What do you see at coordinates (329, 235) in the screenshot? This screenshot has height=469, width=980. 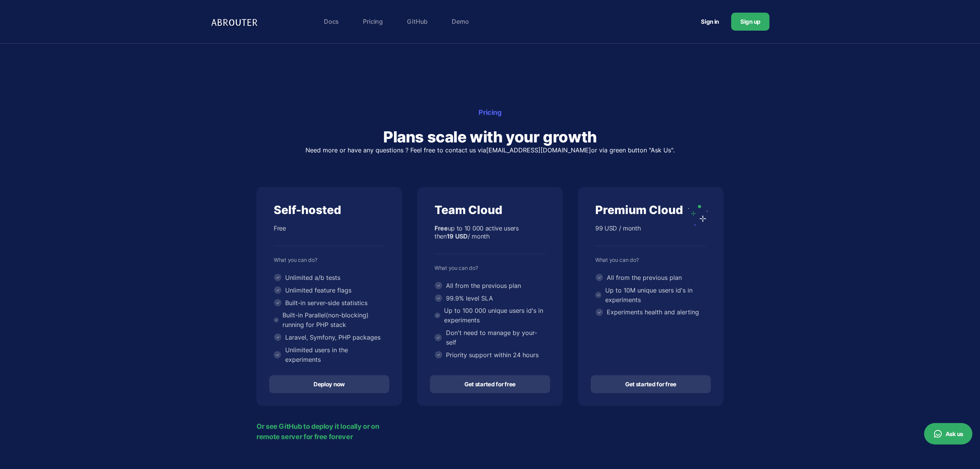 I see `div: Free` at bounding box center [329, 235].